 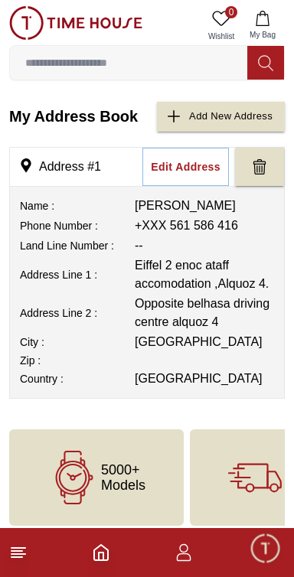 What do you see at coordinates (77, 275) in the screenshot?
I see `div: Address Line 1 :` at bounding box center [77, 275].